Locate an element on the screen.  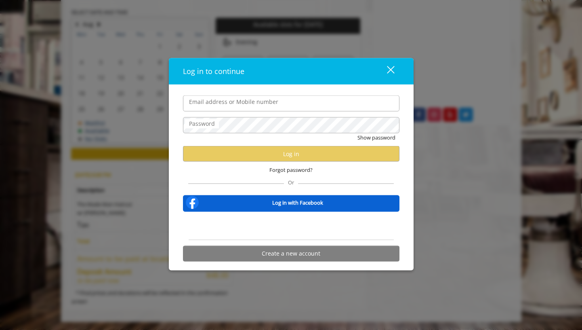
span: Forgot password? is located at coordinates (291, 170).